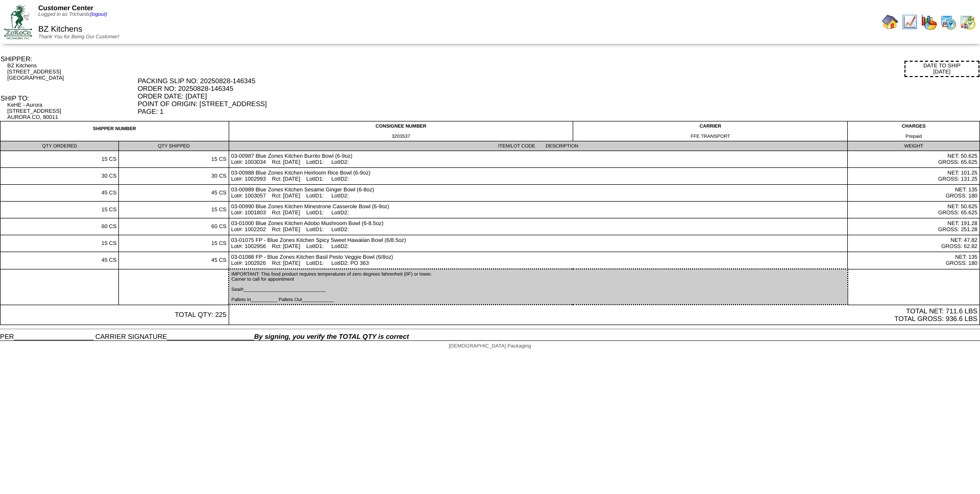 This screenshot has width=980, height=494. What do you see at coordinates (914, 243) in the screenshot?
I see `td: NET: 47.82 GROSS: 62.82` at bounding box center [914, 243].